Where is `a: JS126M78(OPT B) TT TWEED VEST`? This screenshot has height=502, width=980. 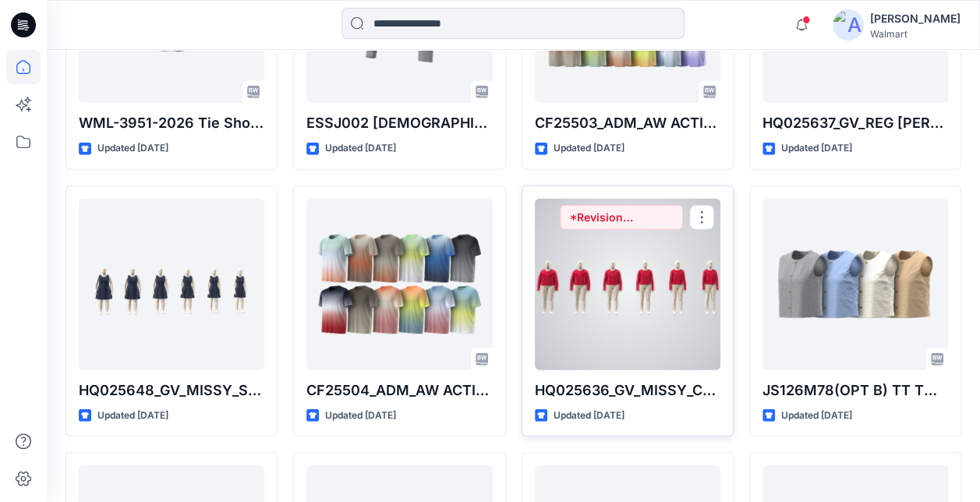
a: JS126M78(OPT B) TT TWEED VEST is located at coordinates (855, 285).